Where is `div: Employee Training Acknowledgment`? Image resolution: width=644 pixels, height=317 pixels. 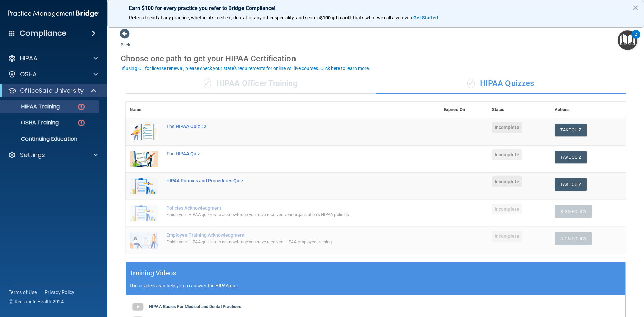
div: Employee Training Acknowledgment is located at coordinates (286, 235).